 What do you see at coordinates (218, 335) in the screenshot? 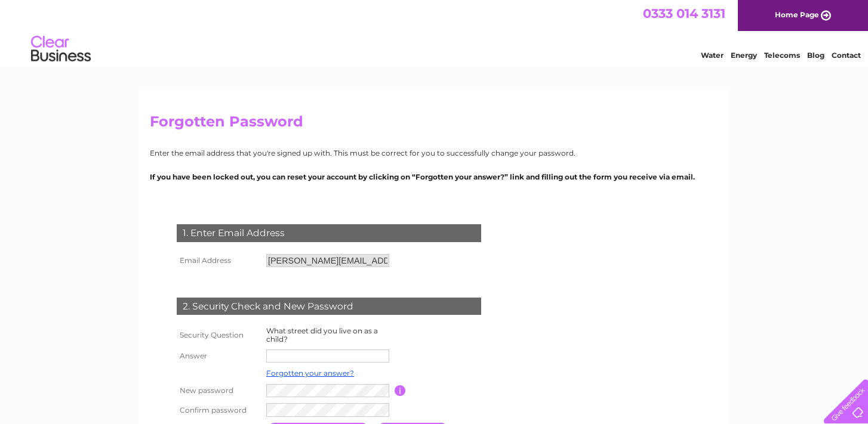
I see `th: Security Question` at bounding box center [218, 335].